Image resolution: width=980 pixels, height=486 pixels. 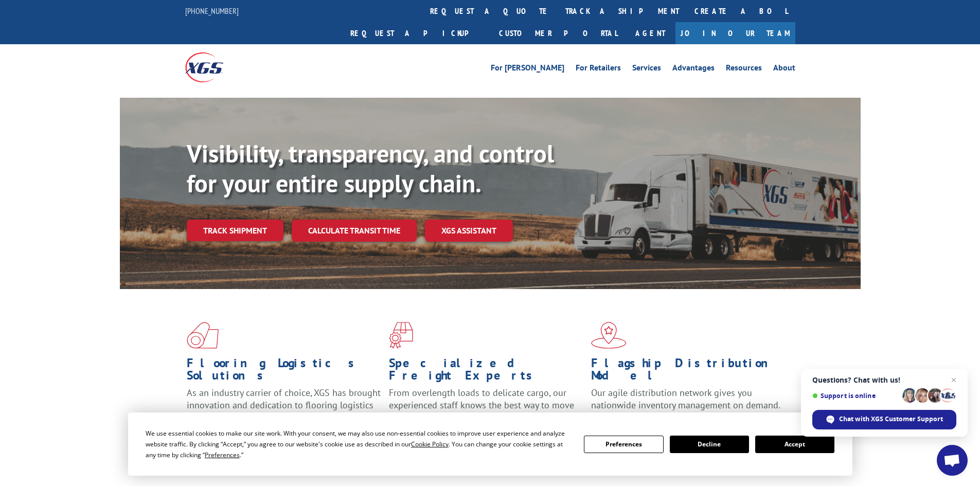 I want to click on a: Services, so click(x=646, y=70).